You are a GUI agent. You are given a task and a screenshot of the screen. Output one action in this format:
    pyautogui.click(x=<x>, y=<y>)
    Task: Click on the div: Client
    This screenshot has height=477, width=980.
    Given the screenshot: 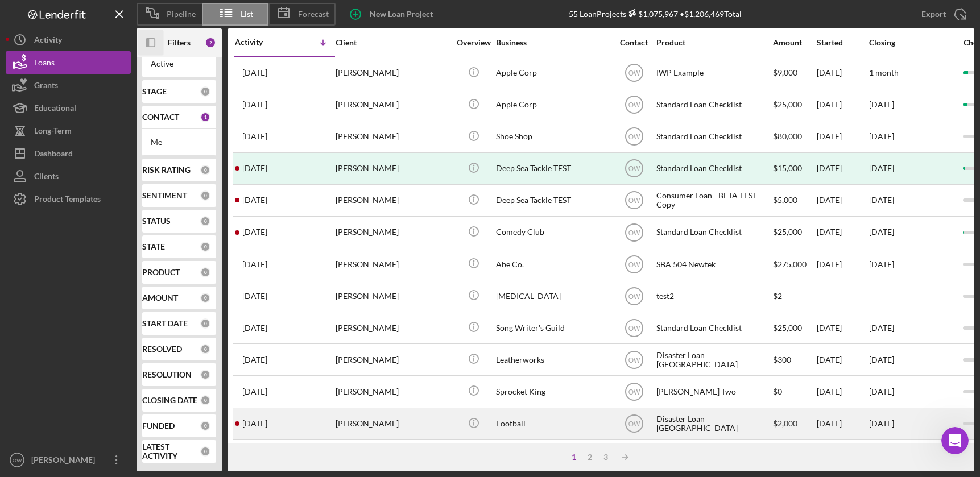 What is the action you would take?
    pyautogui.click(x=393, y=43)
    